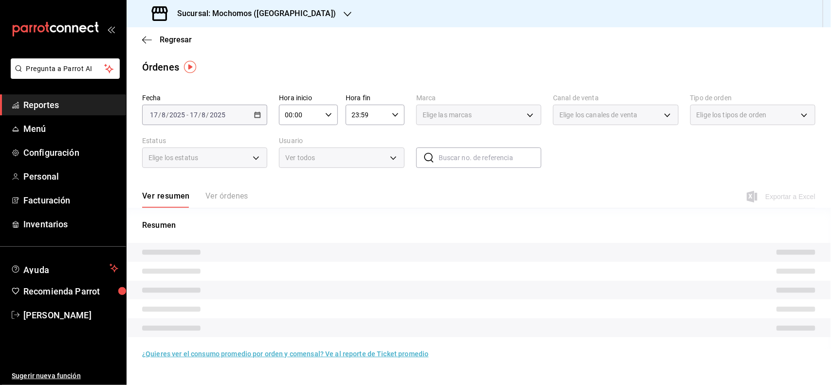  I want to click on label: Canal de venta, so click(616, 98).